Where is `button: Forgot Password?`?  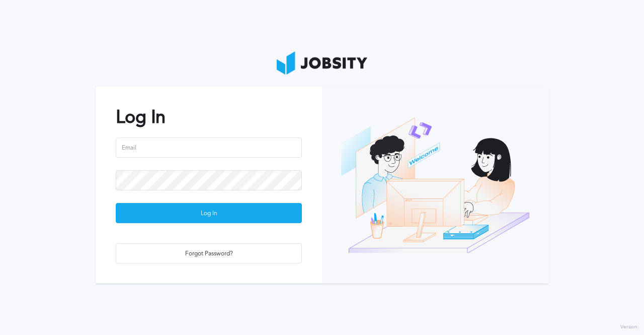 button: Forgot Password? is located at coordinates (209, 253).